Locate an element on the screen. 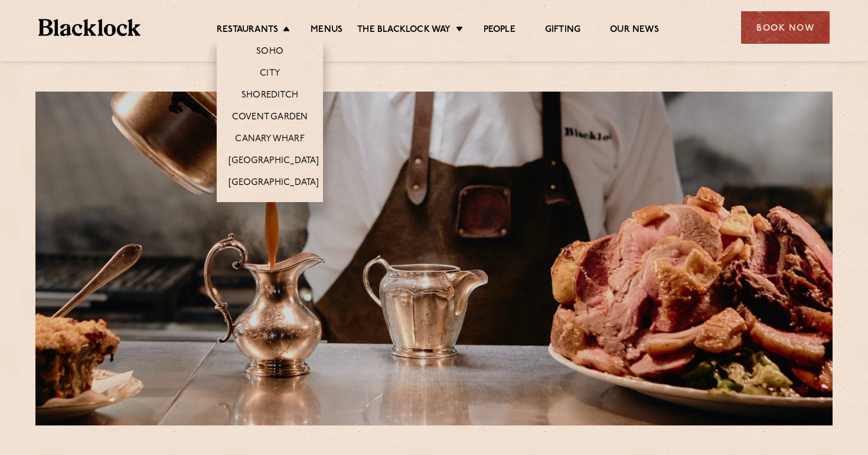 The image size is (868, 455). img: BL_Textured_Logo-footer-cropped.svg is located at coordinates (89, 28).